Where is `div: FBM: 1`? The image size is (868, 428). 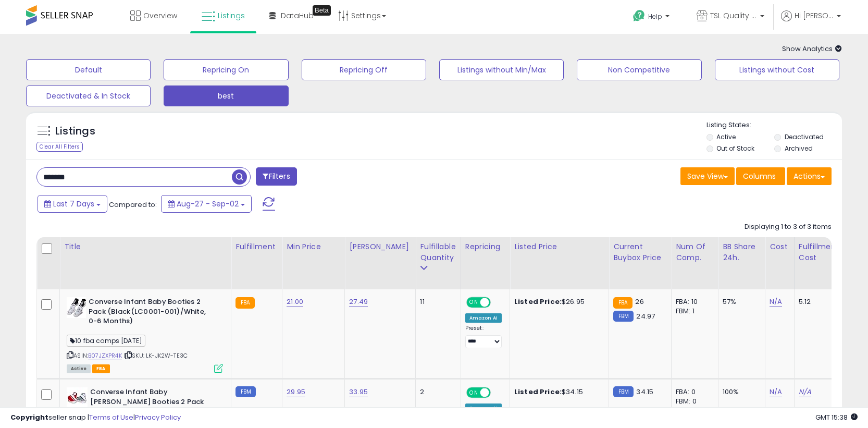
div: FBM: 1 is located at coordinates (693, 311).